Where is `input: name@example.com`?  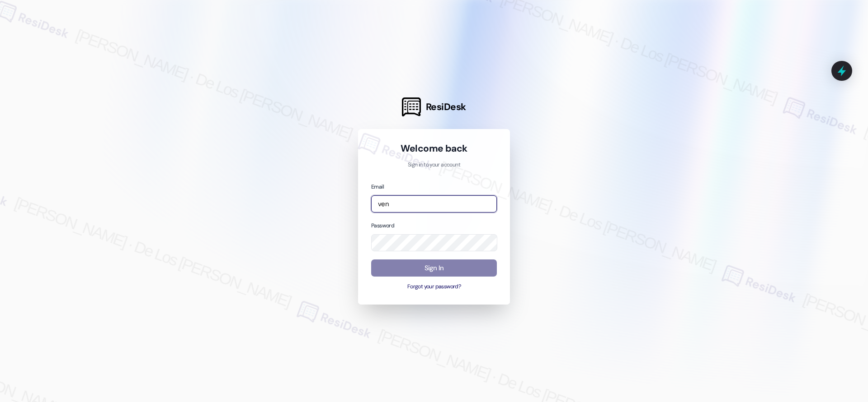
input: name@example.com is located at coordinates (434, 204).